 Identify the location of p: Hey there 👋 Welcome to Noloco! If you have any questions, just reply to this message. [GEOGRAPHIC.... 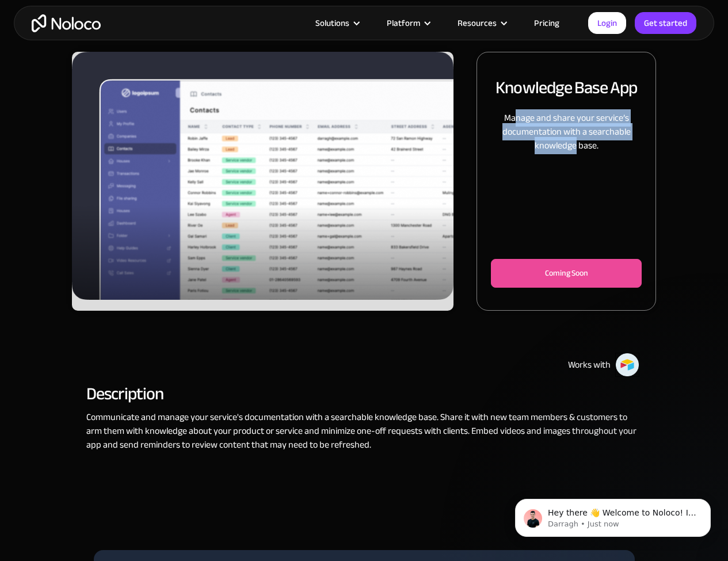
(124, 39).